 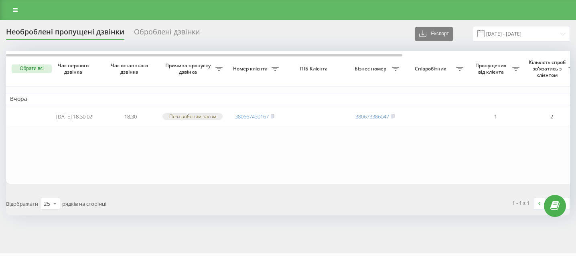 What do you see at coordinates (130, 69) in the screenshot?
I see `span: Час останнього дзвінка` at bounding box center [130, 69].